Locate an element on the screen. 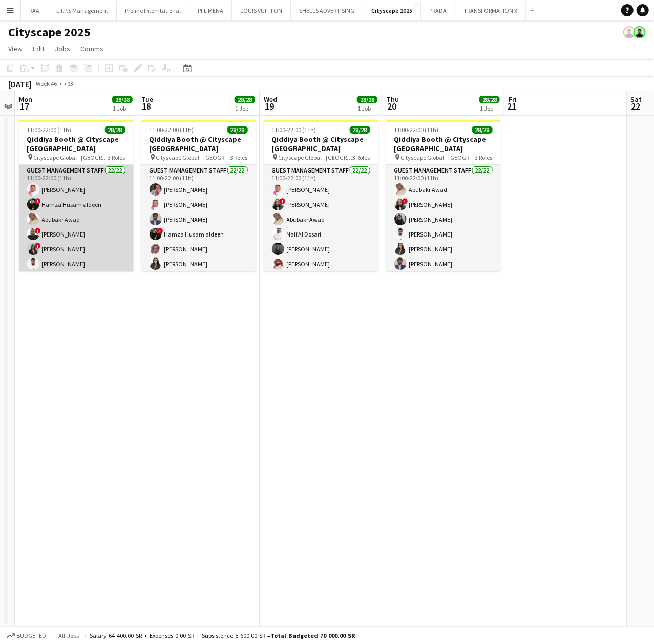 The image size is (654, 644). button: Cityscape 2025 is located at coordinates (392, 11).